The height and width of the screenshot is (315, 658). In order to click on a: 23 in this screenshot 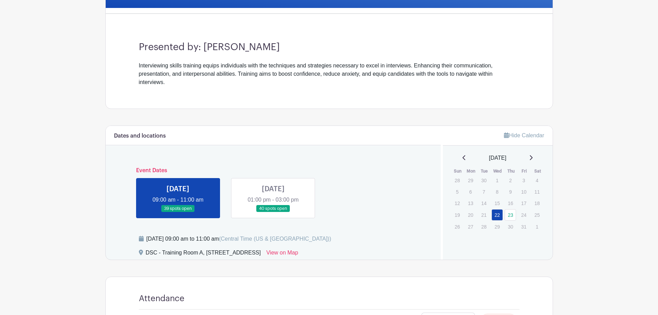, I will do `click(510, 214)`.